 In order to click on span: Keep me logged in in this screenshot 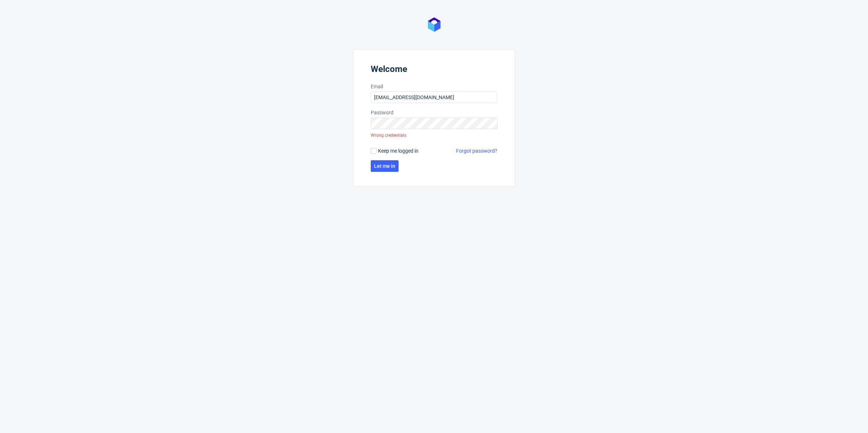, I will do `click(398, 151)`.